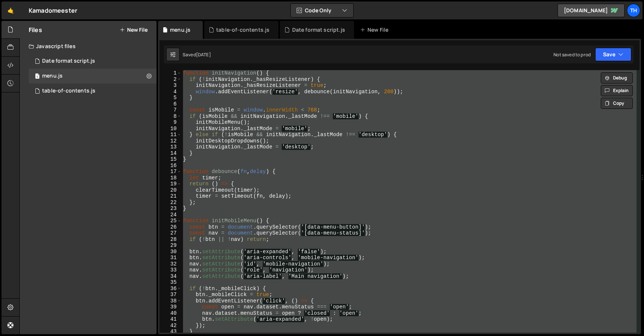 The image size is (644, 336). I want to click on div: 38, so click(170, 301).